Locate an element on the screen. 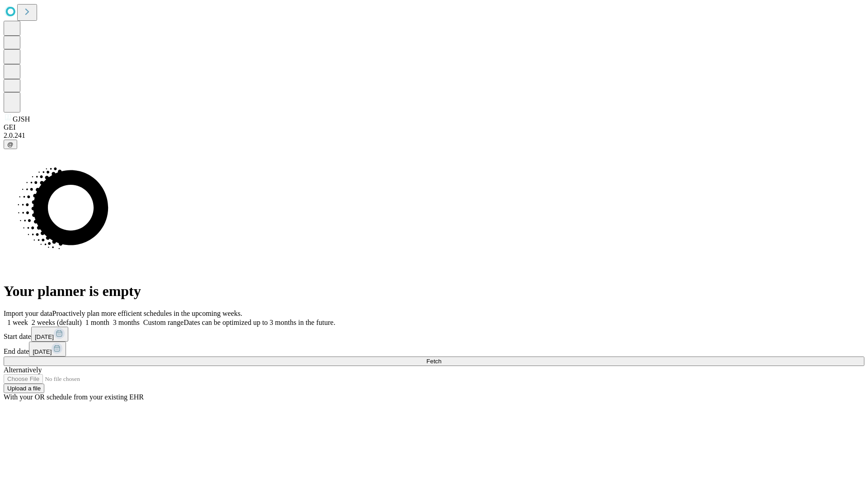 The height and width of the screenshot is (488, 868). div: Start date is located at coordinates (434, 333).